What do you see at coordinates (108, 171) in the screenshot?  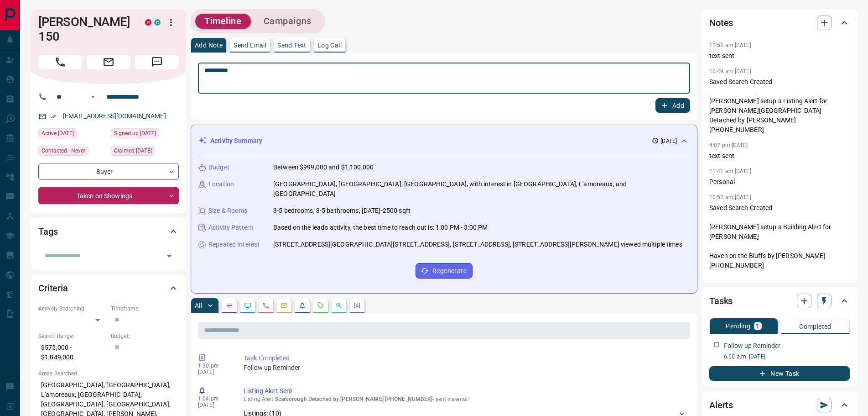 I see `div: Buyer` at bounding box center [108, 171].